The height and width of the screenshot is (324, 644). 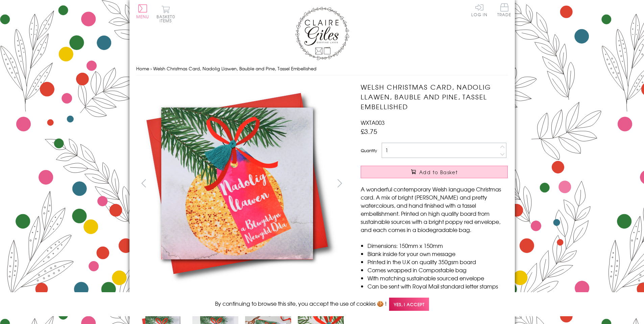 What do you see at coordinates (438, 278) in the screenshot?
I see `li: With matching sustainable sourced envelope` at bounding box center [438, 278].